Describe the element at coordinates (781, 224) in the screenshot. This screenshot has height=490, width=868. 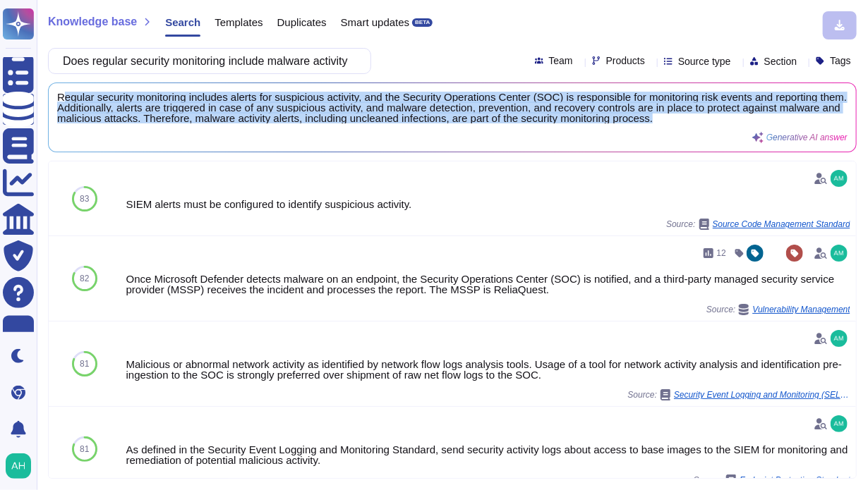
I see `span: Source Code Management Standard` at that location.